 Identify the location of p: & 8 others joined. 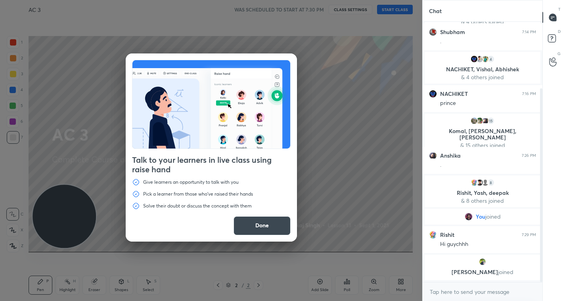
(482, 201).